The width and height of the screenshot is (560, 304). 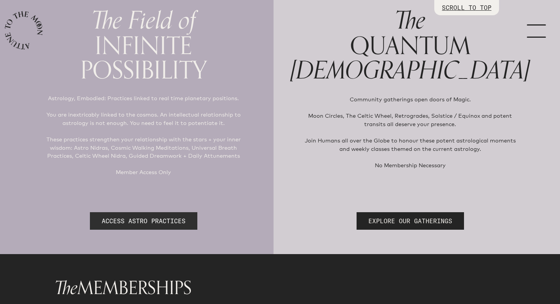 What do you see at coordinates (410, 132) in the screenshot?
I see `p: Community gatherings open doors of Magic. Moon Circles, The Celtic Wheel, Retrogrades, Solstice /...` at bounding box center [410, 132].